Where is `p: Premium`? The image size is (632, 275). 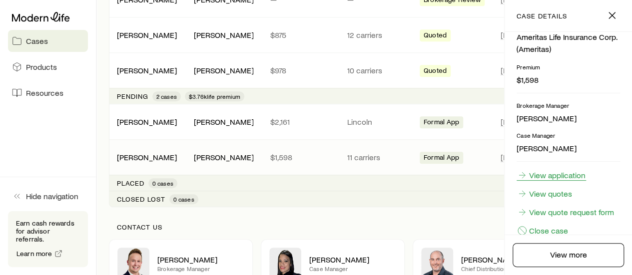
p: Premium is located at coordinates (568, 67).